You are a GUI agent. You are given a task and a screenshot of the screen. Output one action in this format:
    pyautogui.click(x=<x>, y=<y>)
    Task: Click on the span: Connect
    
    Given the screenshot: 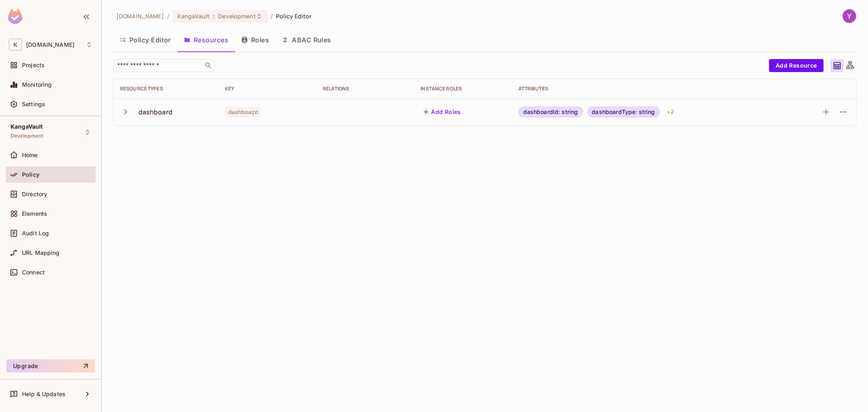 What is the action you would take?
    pyautogui.click(x=33, y=272)
    